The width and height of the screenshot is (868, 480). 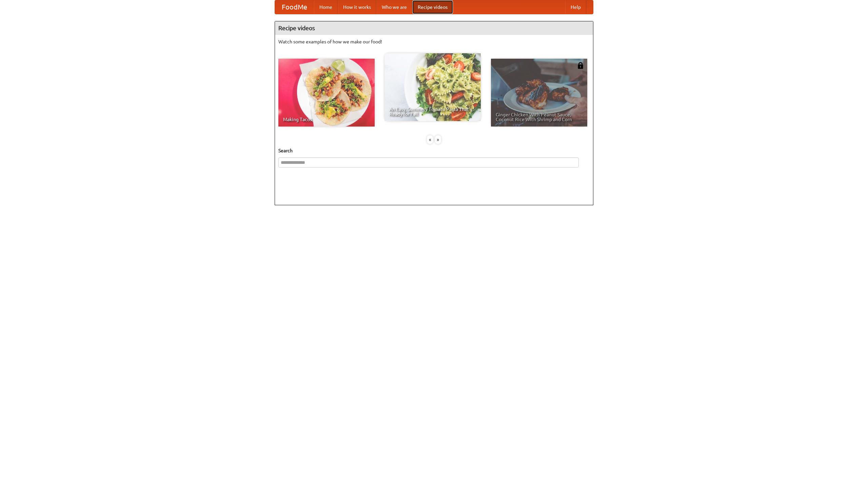 I want to click on a: How it works, so click(x=357, y=7).